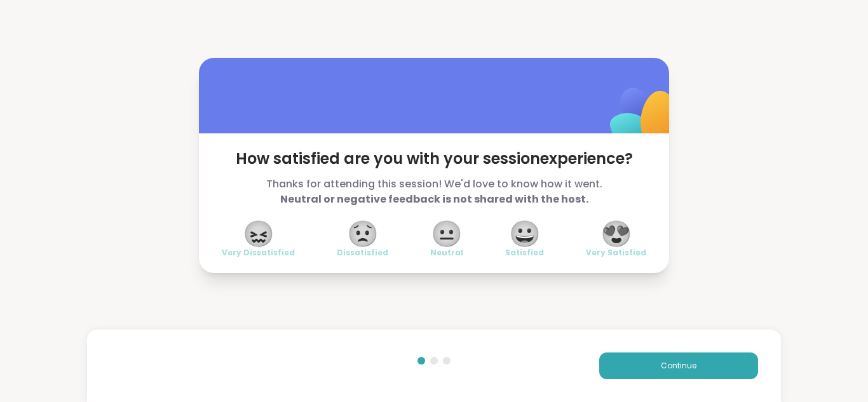 Image resolution: width=868 pixels, height=402 pixels. I want to click on span: Thanks for attending this session! We'd love to know how it went., so click(434, 192).